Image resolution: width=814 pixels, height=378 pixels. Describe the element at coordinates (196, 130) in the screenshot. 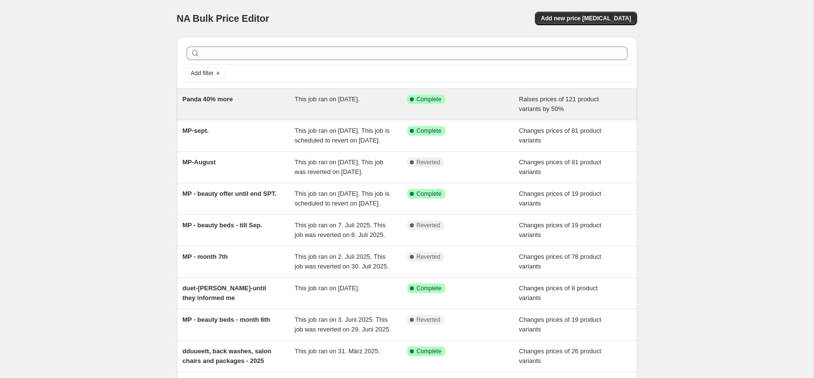

I see `span: MP-sept.` at that location.